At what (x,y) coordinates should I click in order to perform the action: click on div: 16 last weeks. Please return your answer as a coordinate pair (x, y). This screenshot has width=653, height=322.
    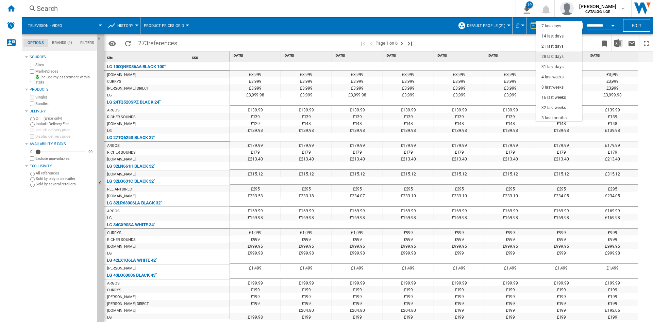
    Looking at the image, I should click on (554, 97).